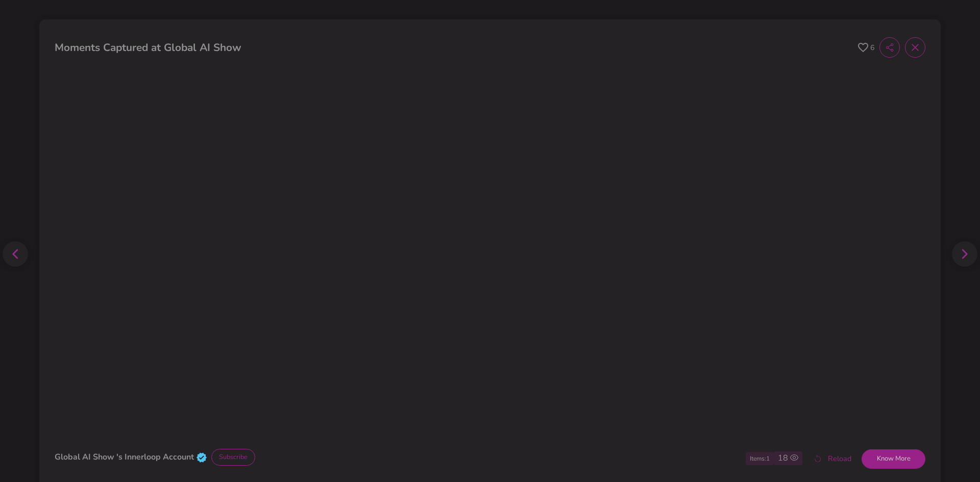 The width and height of the screenshot is (980, 482). Describe the element at coordinates (894, 459) in the screenshot. I see `button: Know More` at that location.